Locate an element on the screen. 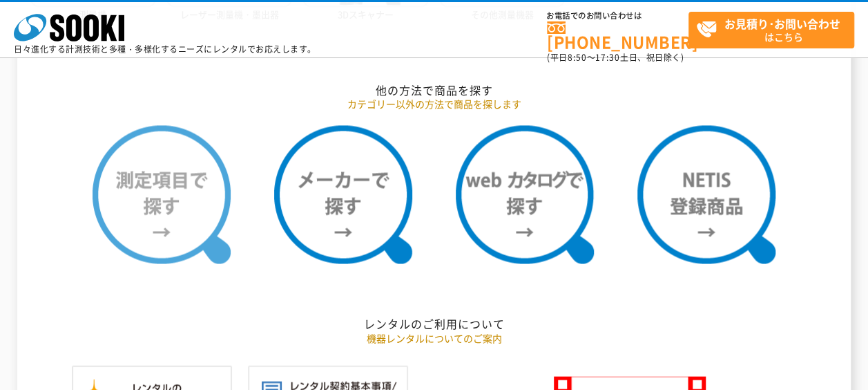 Image resolution: width=868 pixels, height=390 pixels. span: お電話でのお問い合わせは is located at coordinates (617, 16).